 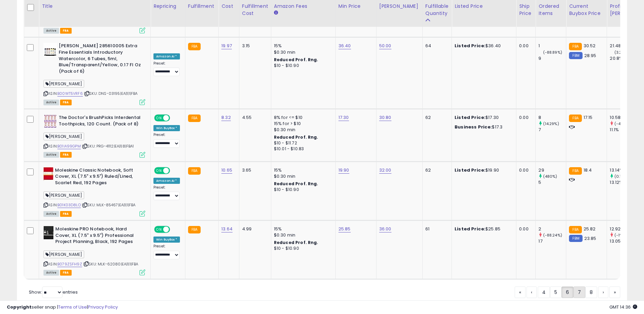 What do you see at coordinates (385, 46) in the screenshot?
I see `a: 50.00` at bounding box center [385, 46].